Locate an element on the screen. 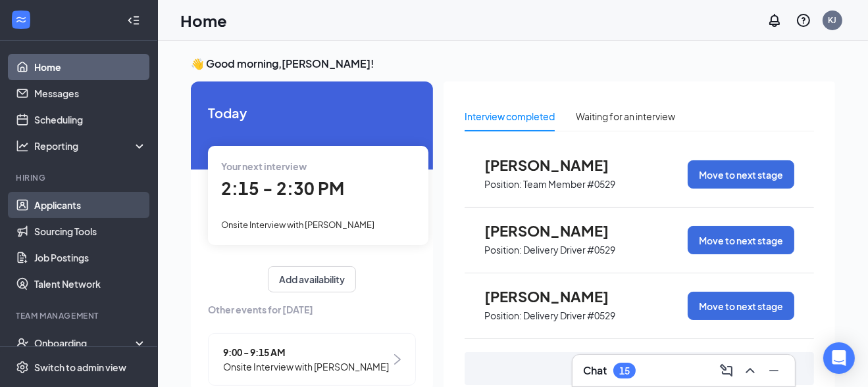 The width and height of the screenshot is (868, 387). button: ChevronUp is located at coordinates (750, 371).